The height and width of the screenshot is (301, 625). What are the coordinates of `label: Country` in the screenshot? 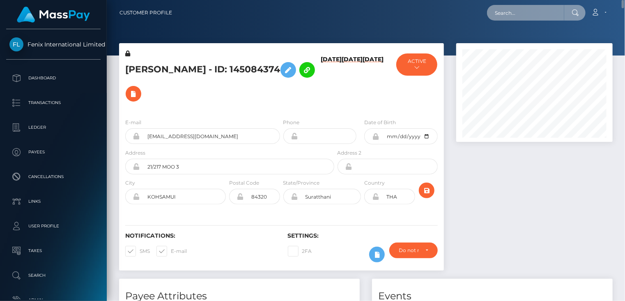 It's located at (375, 183).